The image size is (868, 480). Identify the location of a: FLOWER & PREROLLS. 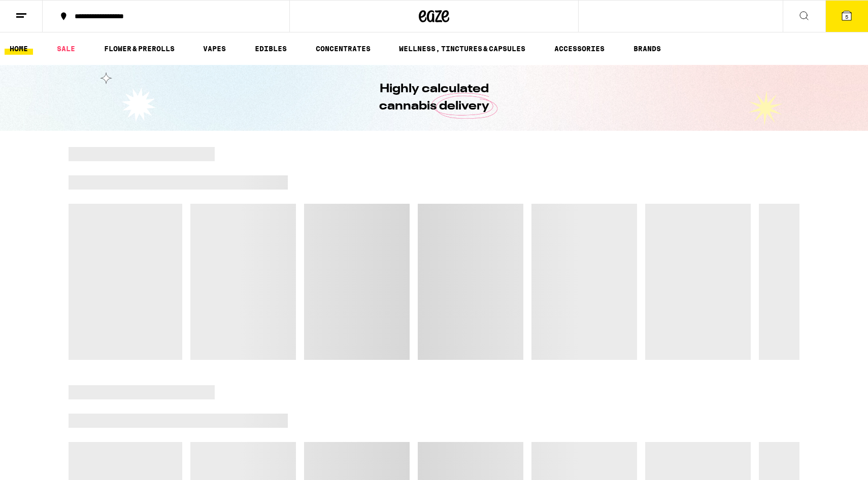
(139, 48).